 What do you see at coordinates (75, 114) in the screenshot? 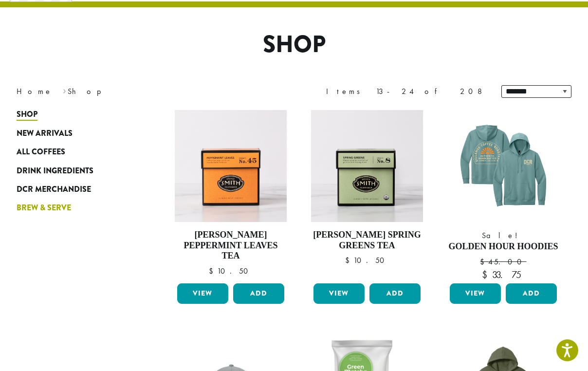
I see `a: Shop` at bounding box center [75, 114].